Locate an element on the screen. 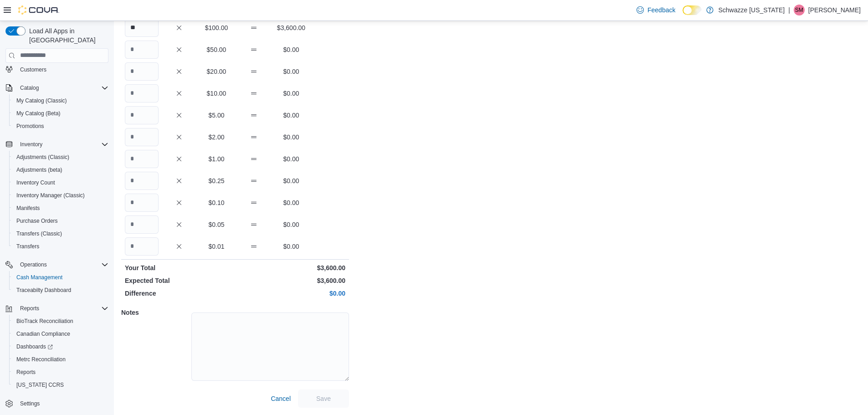  button: Transfers is located at coordinates (60, 246).